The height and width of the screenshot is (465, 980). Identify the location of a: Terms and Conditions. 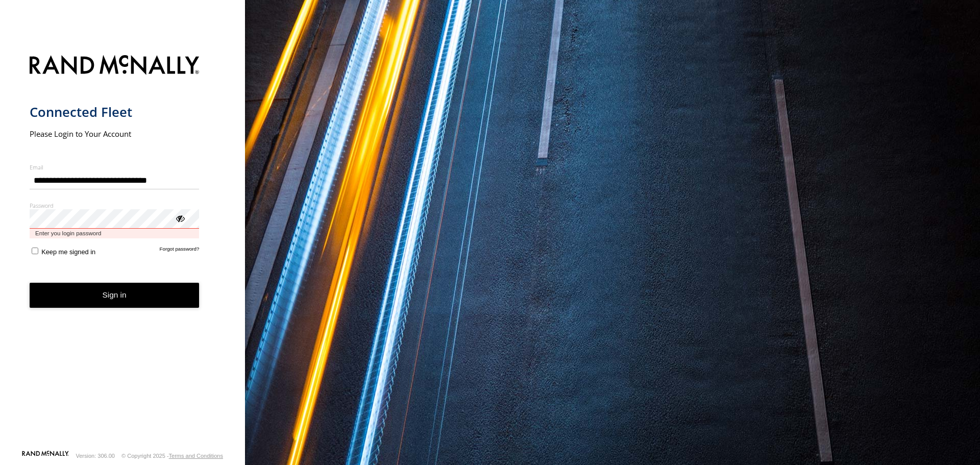
(196, 455).